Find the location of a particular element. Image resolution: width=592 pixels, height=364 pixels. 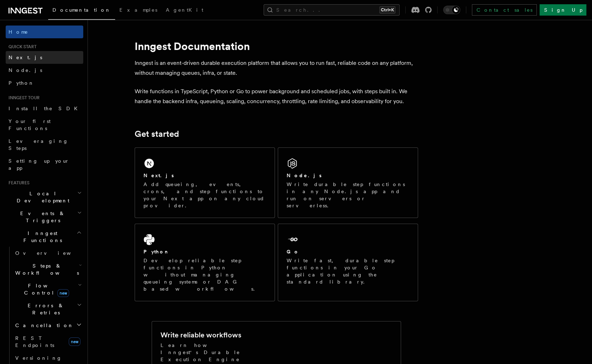

a: Home is located at coordinates (44, 32).